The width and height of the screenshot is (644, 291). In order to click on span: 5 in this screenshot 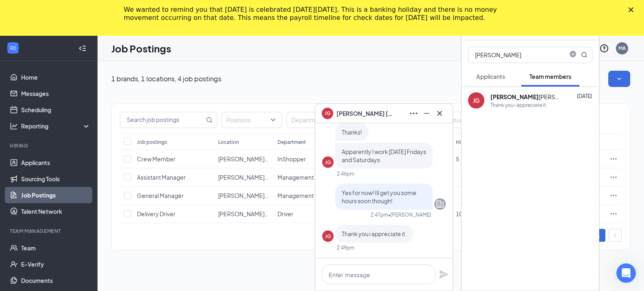, I will do `click(458, 159)`.